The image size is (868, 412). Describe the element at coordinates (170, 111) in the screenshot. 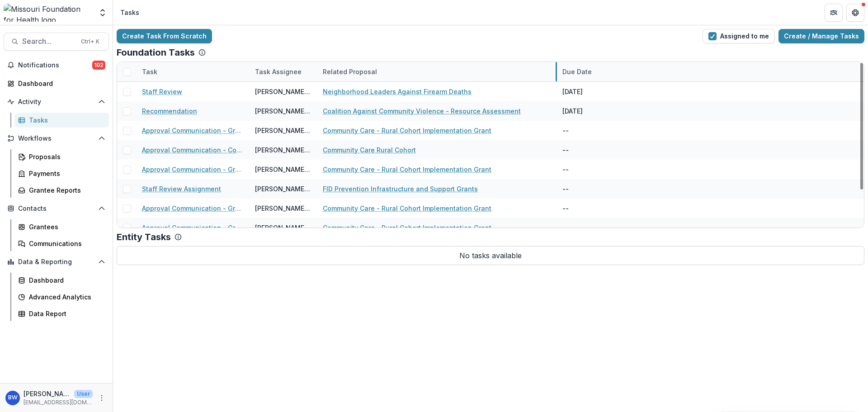

I see `a: Recommendation` at that location.